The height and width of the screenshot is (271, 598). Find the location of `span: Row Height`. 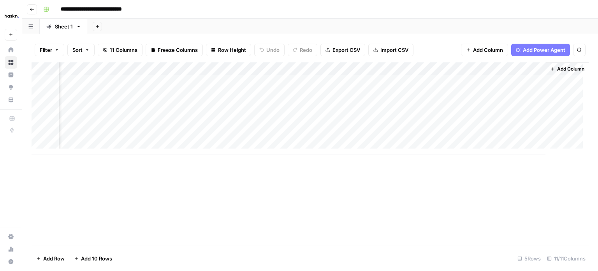

span: Row Height is located at coordinates (232, 50).